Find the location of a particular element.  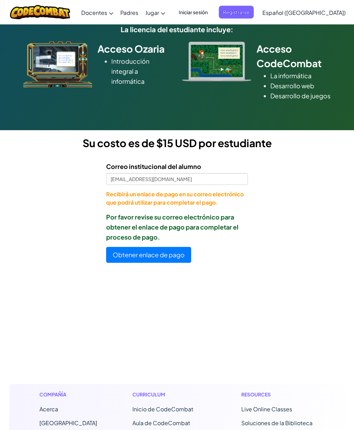

img: type_real_code.png is located at coordinates (217, 62).